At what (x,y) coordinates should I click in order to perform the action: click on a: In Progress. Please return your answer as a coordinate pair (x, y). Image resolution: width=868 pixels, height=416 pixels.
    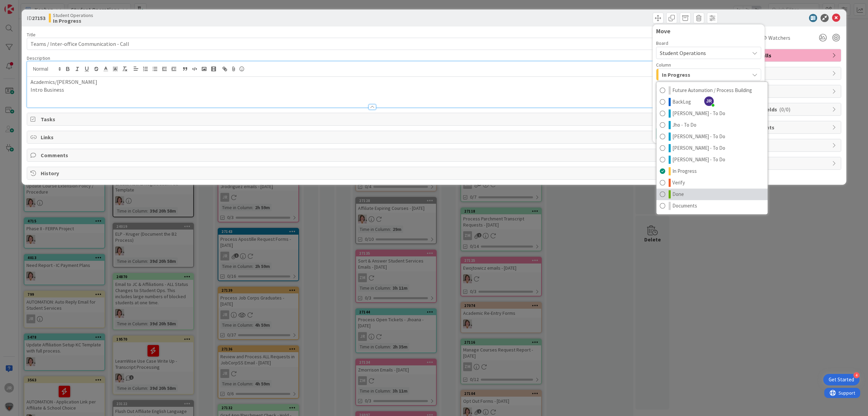
    Looking at the image, I should click on (712, 171).